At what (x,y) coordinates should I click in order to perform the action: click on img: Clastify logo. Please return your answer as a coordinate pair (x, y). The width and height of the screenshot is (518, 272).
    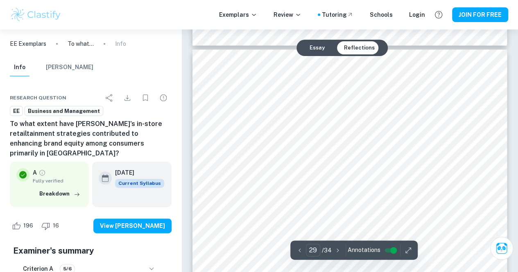
    Looking at the image, I should click on (36, 15).